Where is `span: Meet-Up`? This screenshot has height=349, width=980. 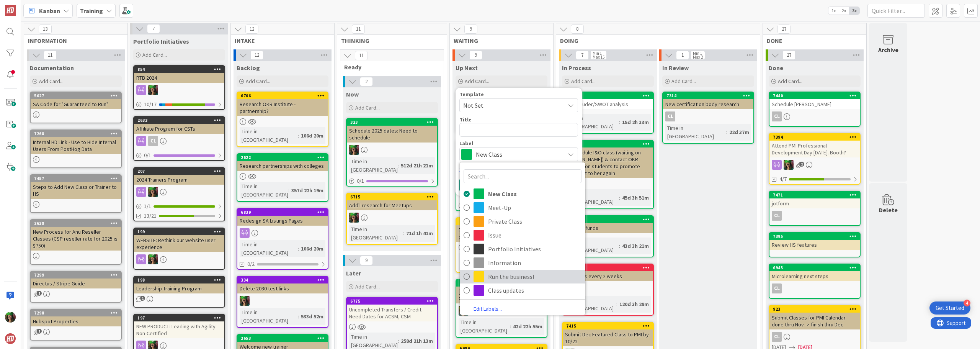
span: Meet-Up is located at coordinates (534, 207).